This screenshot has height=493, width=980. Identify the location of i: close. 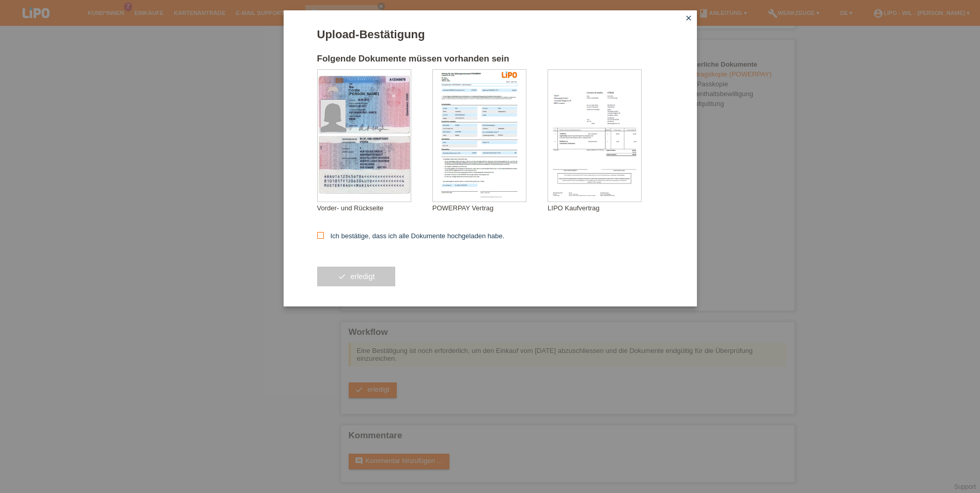
(689, 18).